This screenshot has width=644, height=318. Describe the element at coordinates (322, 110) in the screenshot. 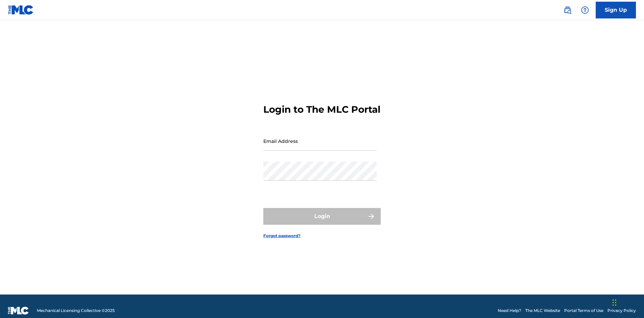

I see `h3: Login to The MLC Portal` at that location.